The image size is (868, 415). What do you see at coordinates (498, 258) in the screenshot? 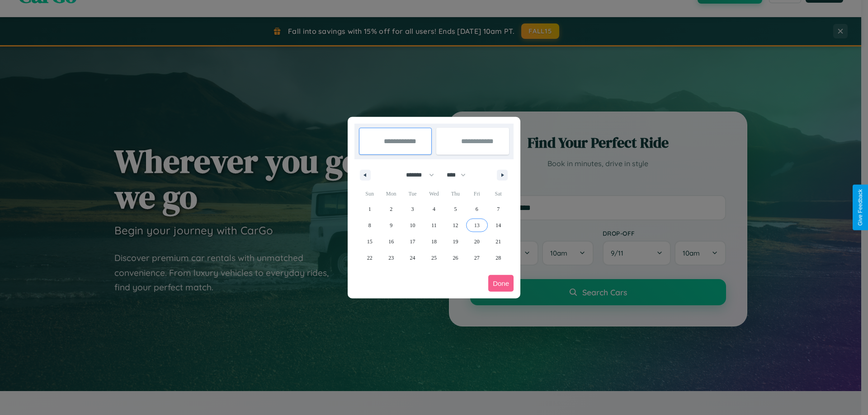
I see `span: 28` at bounding box center [498, 258].